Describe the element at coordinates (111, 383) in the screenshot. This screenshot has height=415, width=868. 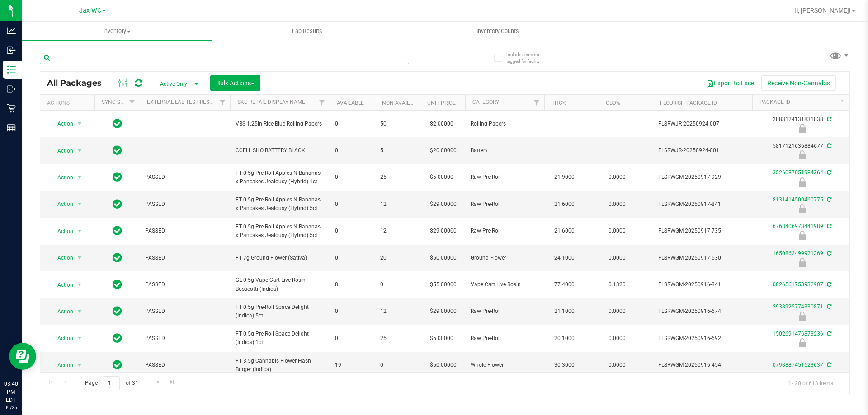
I see `span: Page of 31` at that location.